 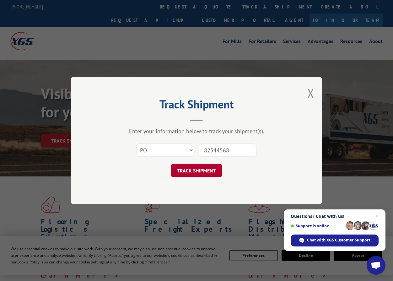 What do you see at coordinates (196, 131) in the screenshot?
I see `div: Enter your information below to track your shipment(s).` at bounding box center [196, 131].